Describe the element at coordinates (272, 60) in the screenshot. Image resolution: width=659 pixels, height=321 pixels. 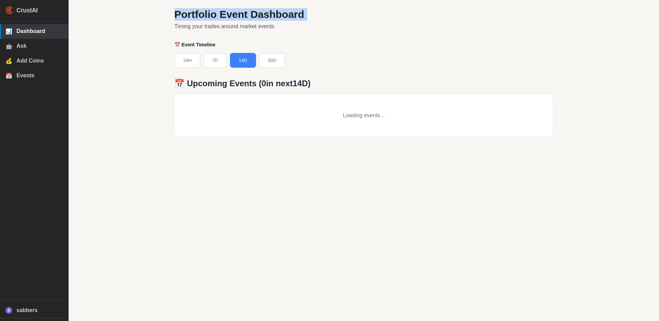
I see `button: 30D` at that location.